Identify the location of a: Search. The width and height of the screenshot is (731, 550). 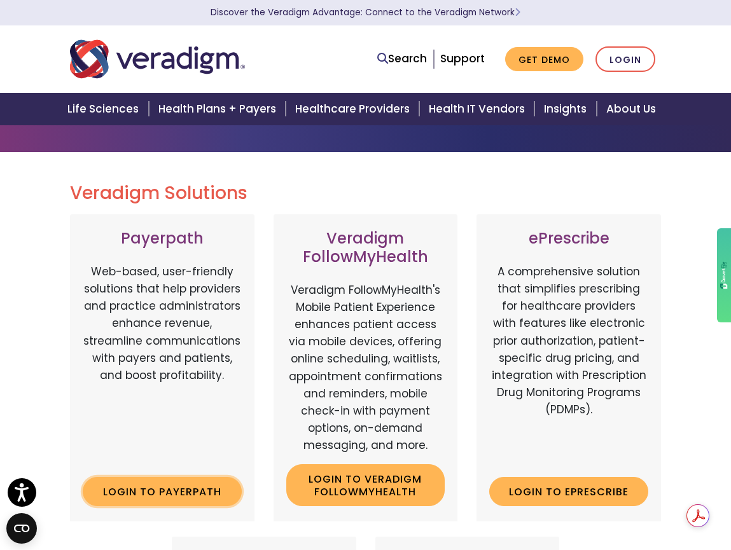
(402, 58).